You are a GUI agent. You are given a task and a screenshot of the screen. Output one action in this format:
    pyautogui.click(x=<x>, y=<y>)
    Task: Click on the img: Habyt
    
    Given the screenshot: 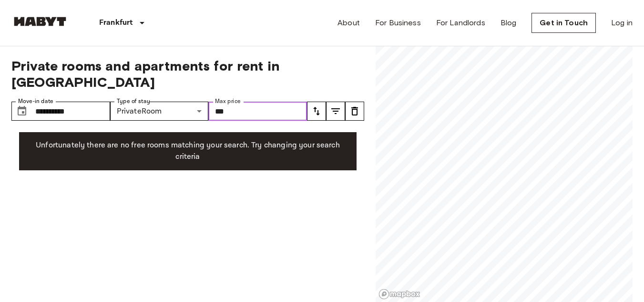 What is the action you would take?
    pyautogui.click(x=40, y=21)
    